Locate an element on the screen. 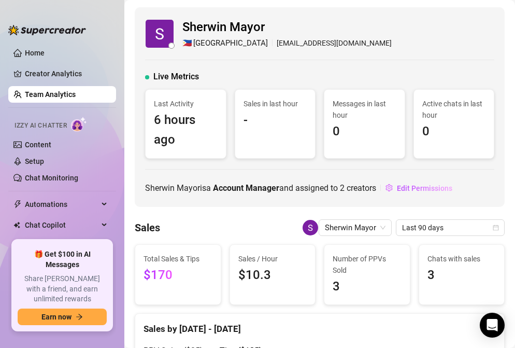  span: Chat Copilot is located at coordinates (62, 225).